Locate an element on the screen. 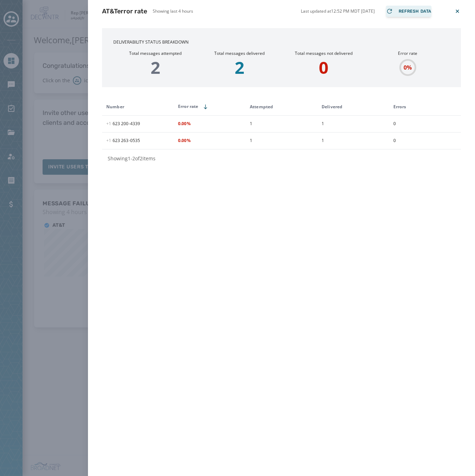 This screenshot has height=476, width=475. h3: Deliverability Status Breakdown is located at coordinates (281, 42).